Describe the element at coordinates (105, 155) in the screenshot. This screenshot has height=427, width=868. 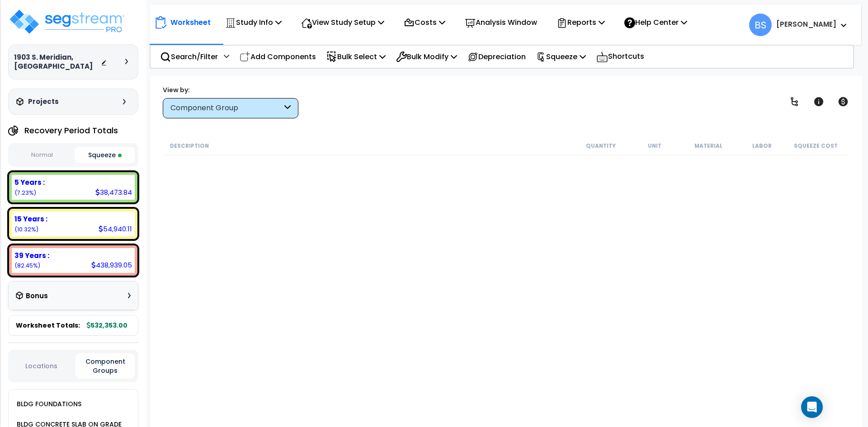
I see `button: Squeeze` at that location.